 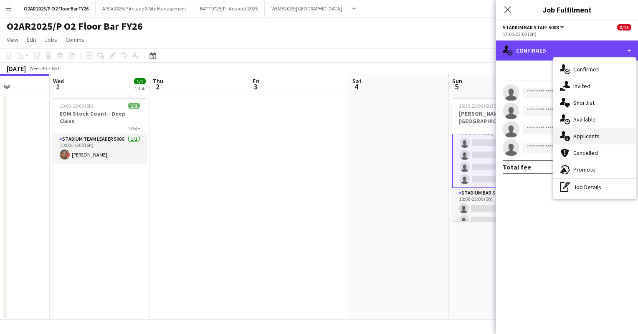 I want to click on h1: O2AR2025/P O2 Floor Bar FY26, so click(x=75, y=26).